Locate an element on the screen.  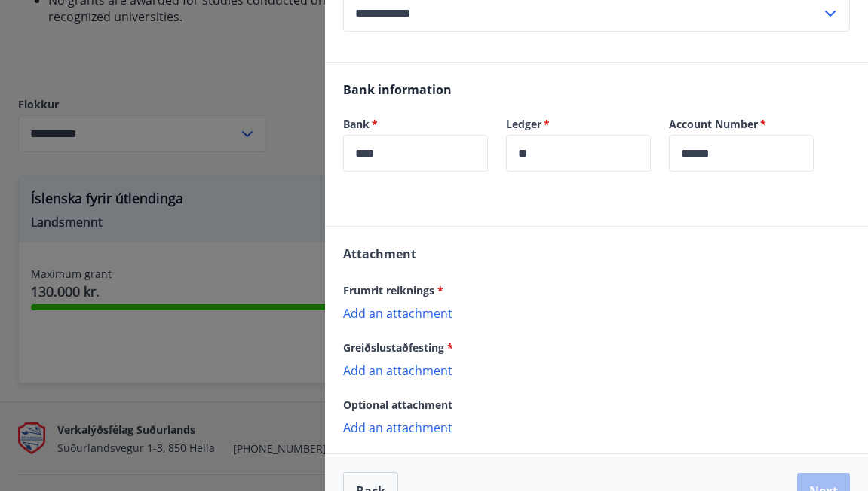
label: Bank is located at coordinates (415, 125).